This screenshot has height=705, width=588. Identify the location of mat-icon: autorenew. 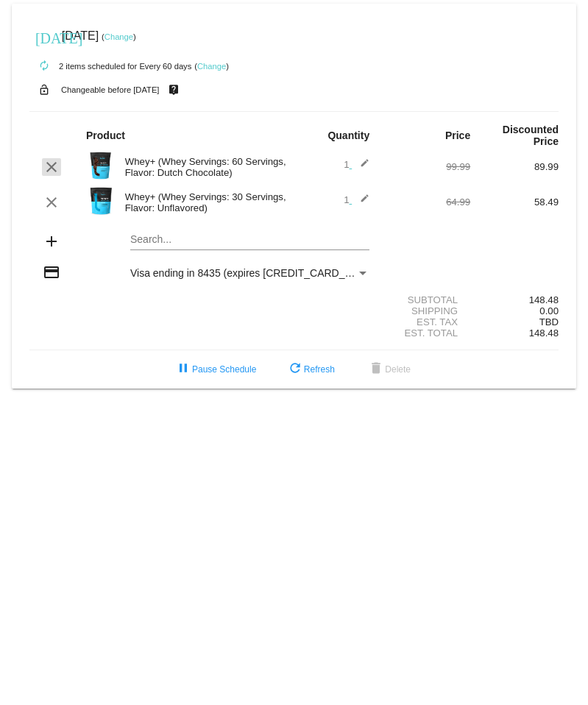
(44, 66).